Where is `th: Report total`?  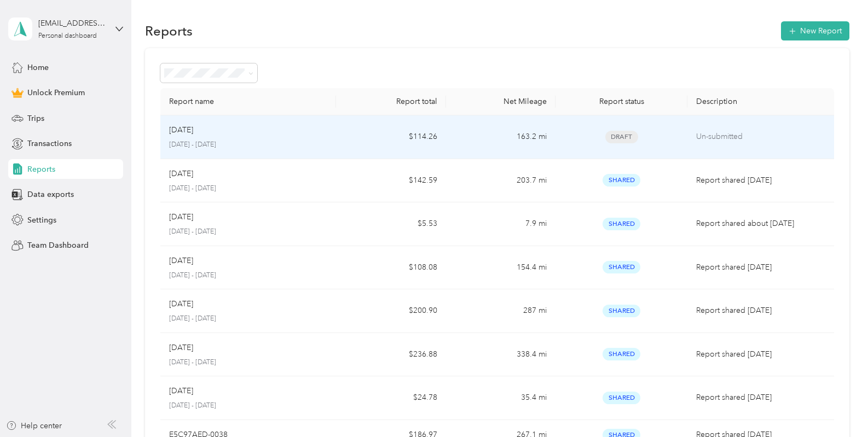
th: Report total is located at coordinates (390, 102).